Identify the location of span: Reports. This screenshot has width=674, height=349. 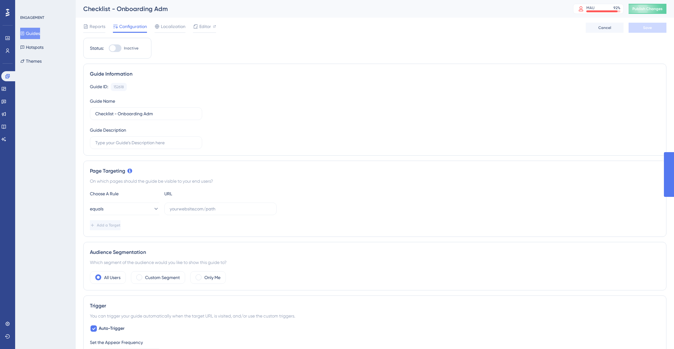
(97, 26).